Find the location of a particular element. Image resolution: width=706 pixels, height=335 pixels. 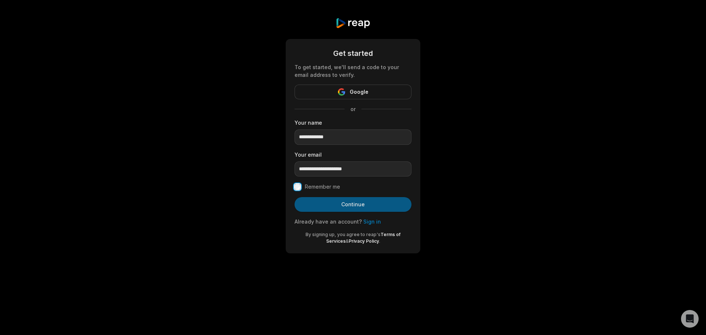

span: or is located at coordinates (353, 109).